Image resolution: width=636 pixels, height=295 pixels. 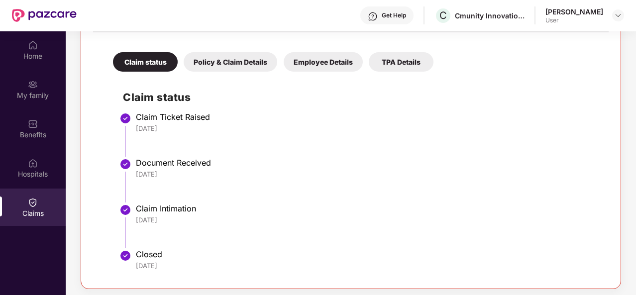 What do you see at coordinates (574, 20) in the screenshot?
I see `div: User` at bounding box center [574, 20].